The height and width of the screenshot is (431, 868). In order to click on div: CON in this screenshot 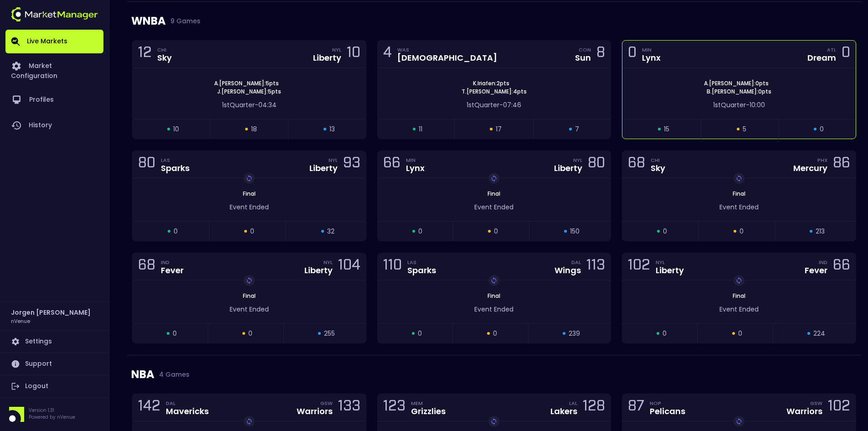, I will do `click(584, 50)`.